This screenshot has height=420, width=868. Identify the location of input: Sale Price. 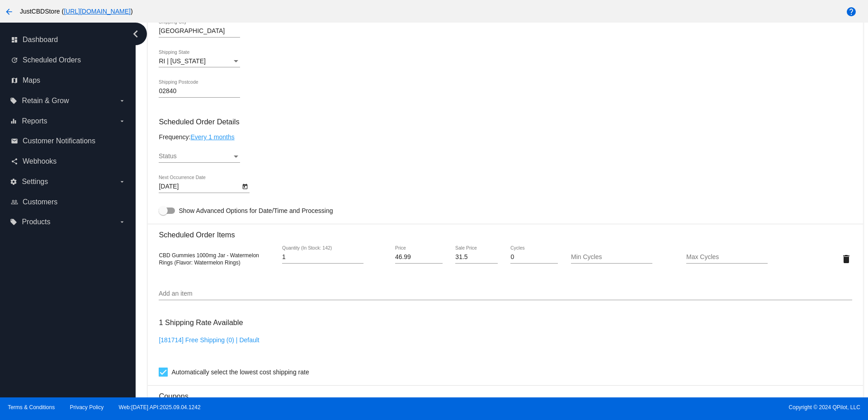
(476, 257).